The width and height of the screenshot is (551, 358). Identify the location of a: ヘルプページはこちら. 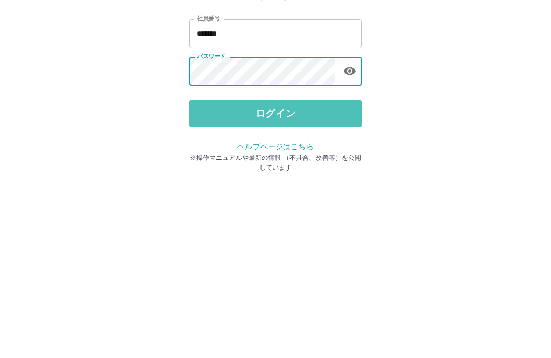
(275, 232).